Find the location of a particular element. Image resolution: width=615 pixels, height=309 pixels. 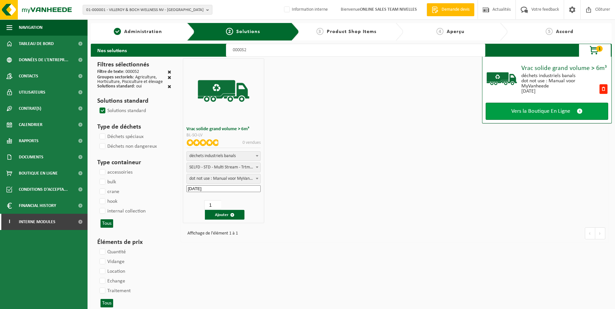

a: 5Accord is located at coordinates (560, 32).